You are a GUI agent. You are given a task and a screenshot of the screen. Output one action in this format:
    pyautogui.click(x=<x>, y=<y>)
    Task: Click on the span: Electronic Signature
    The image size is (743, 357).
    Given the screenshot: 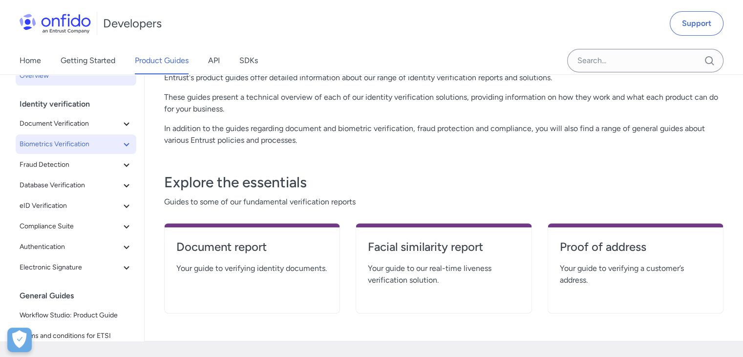 What is the action you would take?
    pyautogui.click(x=70, y=267)
    